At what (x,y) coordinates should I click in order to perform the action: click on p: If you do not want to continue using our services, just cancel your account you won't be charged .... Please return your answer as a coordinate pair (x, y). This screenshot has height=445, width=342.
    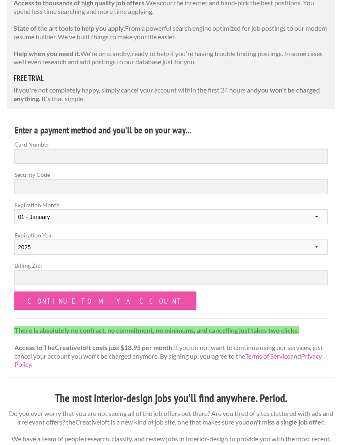
    Looking at the image, I should click on (171, 348).